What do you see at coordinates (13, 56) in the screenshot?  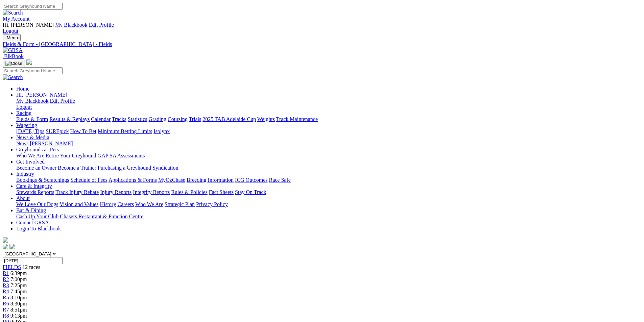 I see `a: BlkBook` at bounding box center [13, 56].